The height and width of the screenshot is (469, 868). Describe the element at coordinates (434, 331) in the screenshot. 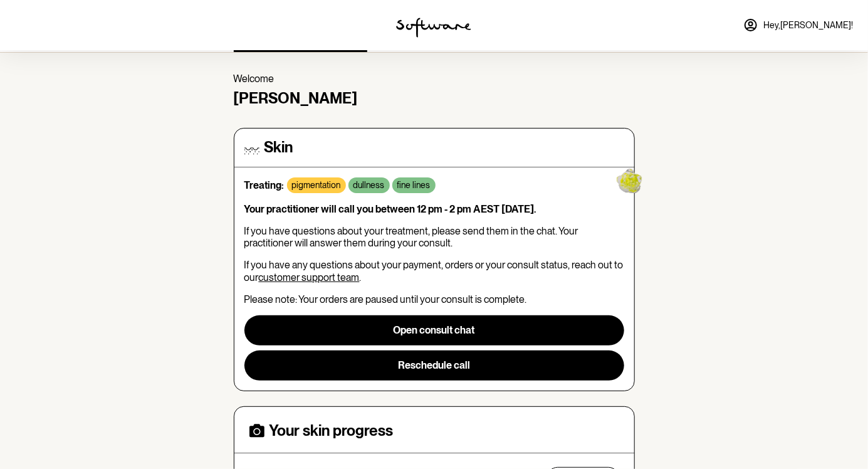

I see `button: Open consult chat` at that location.